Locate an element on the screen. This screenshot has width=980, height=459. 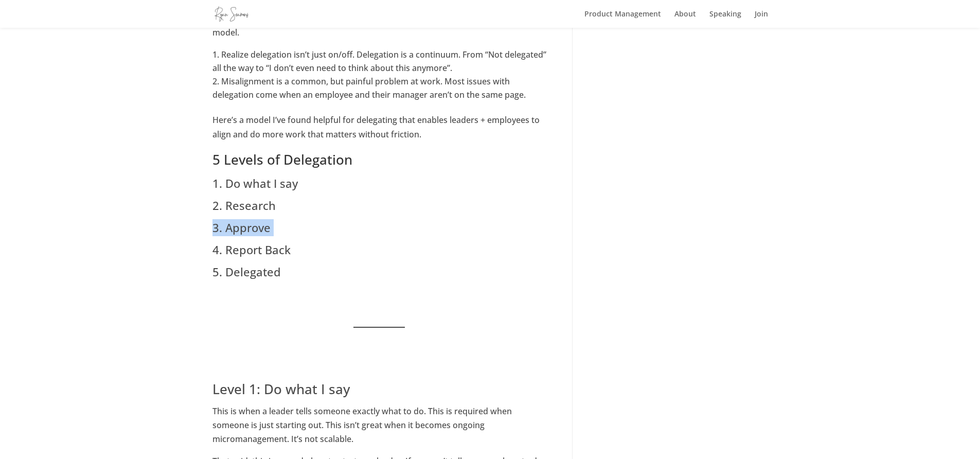
h3: 4. Report Back is located at coordinates (379, 252).